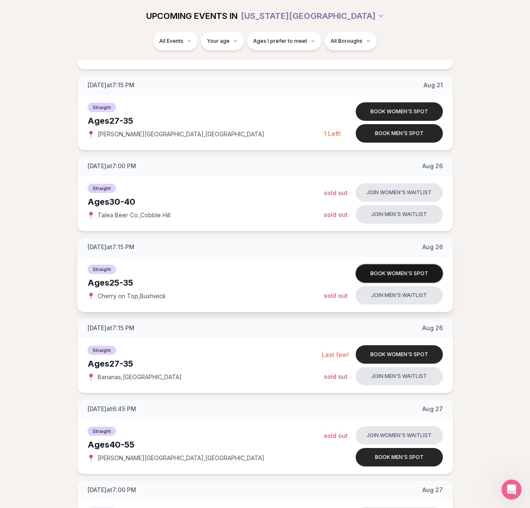 Image resolution: width=530 pixels, height=508 pixels. Describe the element at coordinates (332, 133) in the screenshot. I see `span: 1 Left!` at that location.